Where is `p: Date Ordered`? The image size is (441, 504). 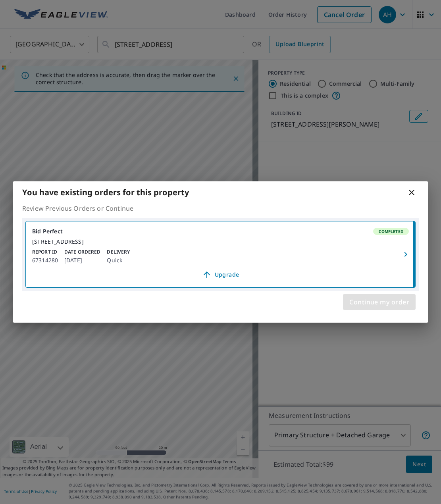 p: Date Ordered is located at coordinates (82, 252).